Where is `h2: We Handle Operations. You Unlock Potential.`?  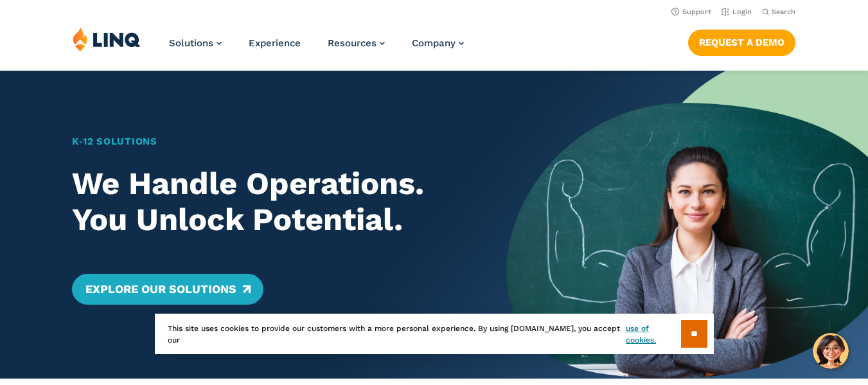 h2: We Handle Operations. You Unlock Potential. is located at coordinates (271, 202).